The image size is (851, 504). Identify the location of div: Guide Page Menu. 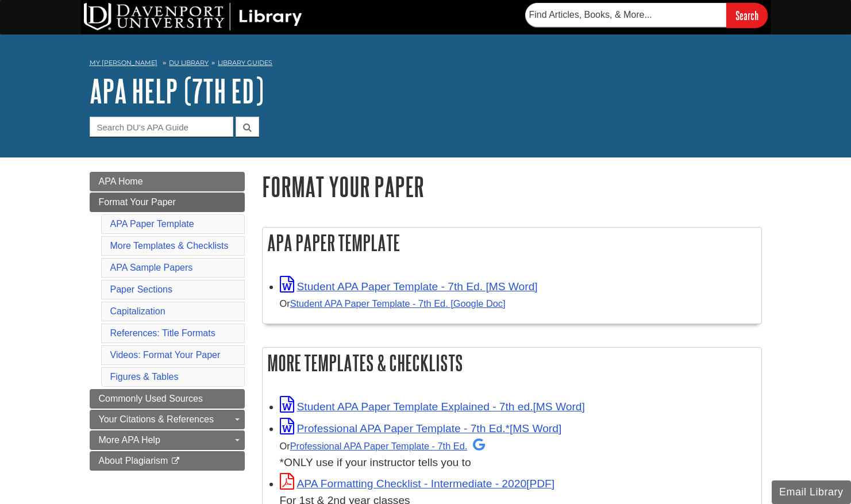
(167, 321).